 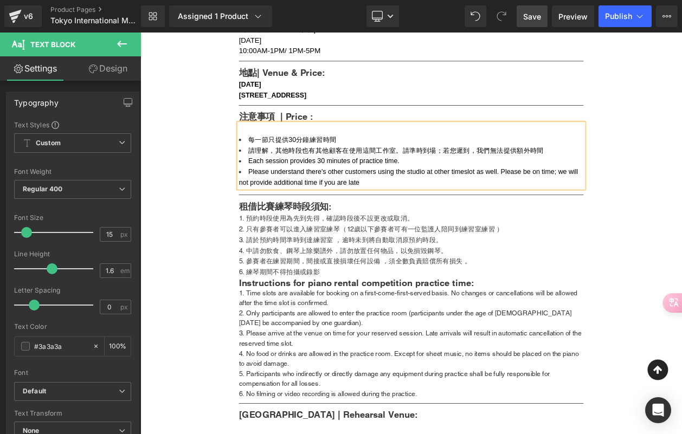 I want to click on b: Custom, so click(x=48, y=143).